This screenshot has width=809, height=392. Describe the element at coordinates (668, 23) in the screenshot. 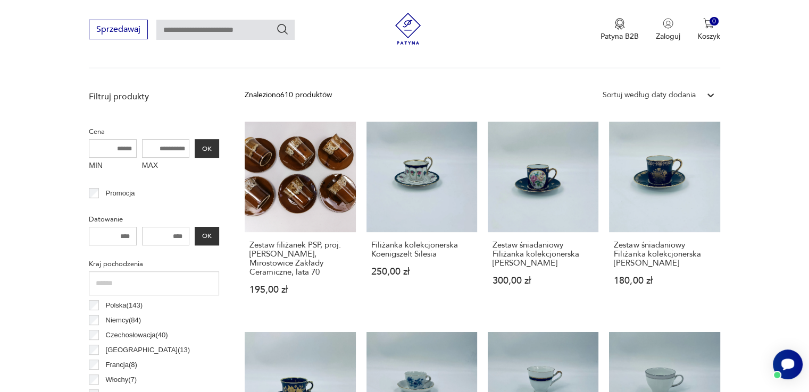

I see `img: Ikonka użytkownika` at that location.